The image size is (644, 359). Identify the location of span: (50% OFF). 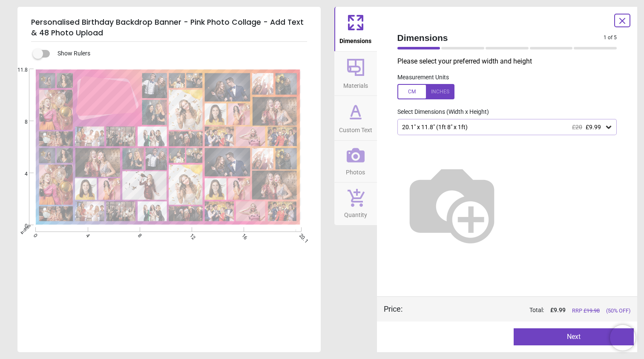
(618, 311).